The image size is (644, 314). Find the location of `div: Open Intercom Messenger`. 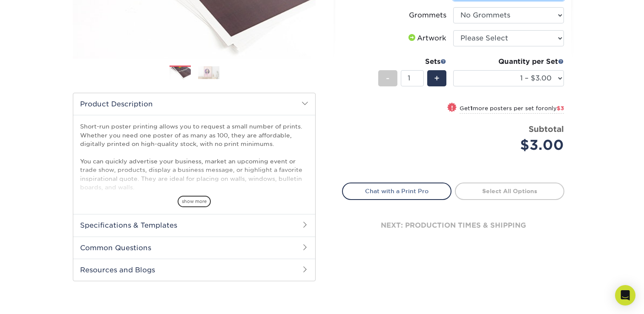

div: Open Intercom Messenger is located at coordinates (625, 295).